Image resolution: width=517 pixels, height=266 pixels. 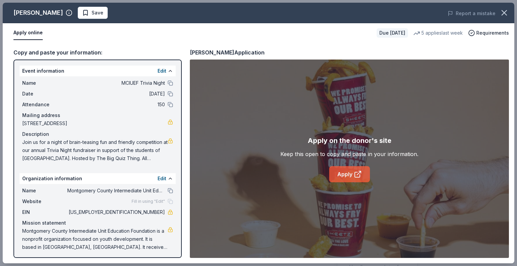 I want to click on div: Copy and paste your information:, so click(x=98, y=52).